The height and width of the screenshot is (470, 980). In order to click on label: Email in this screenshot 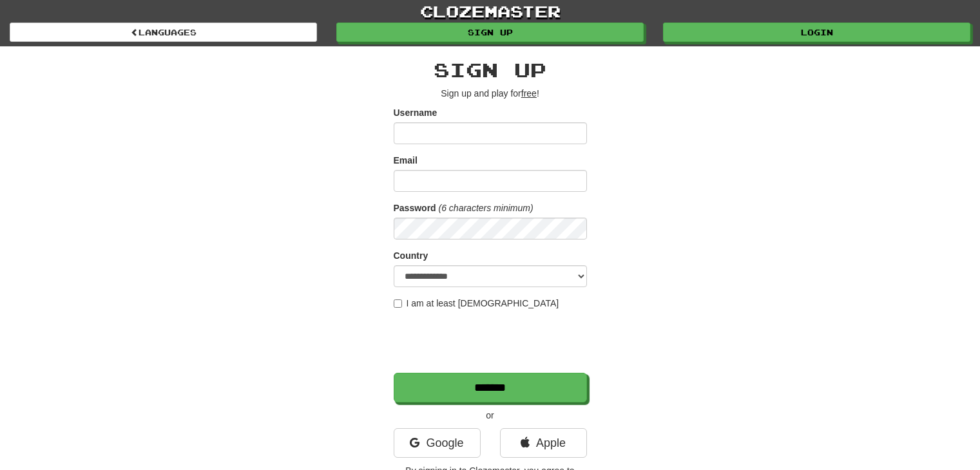, I will do `click(405, 161)`.